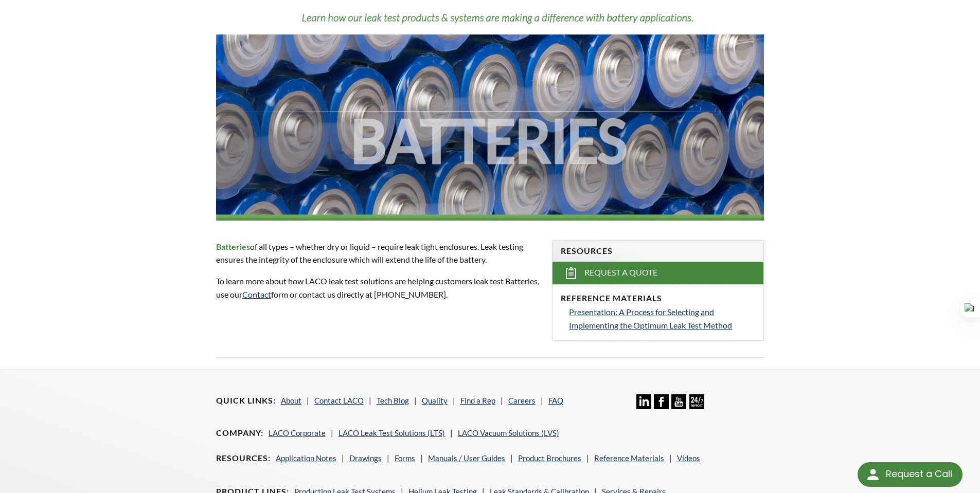 The height and width of the screenshot is (493, 980). Describe the element at coordinates (658, 298) in the screenshot. I see `h4: Reference Materials` at that location.